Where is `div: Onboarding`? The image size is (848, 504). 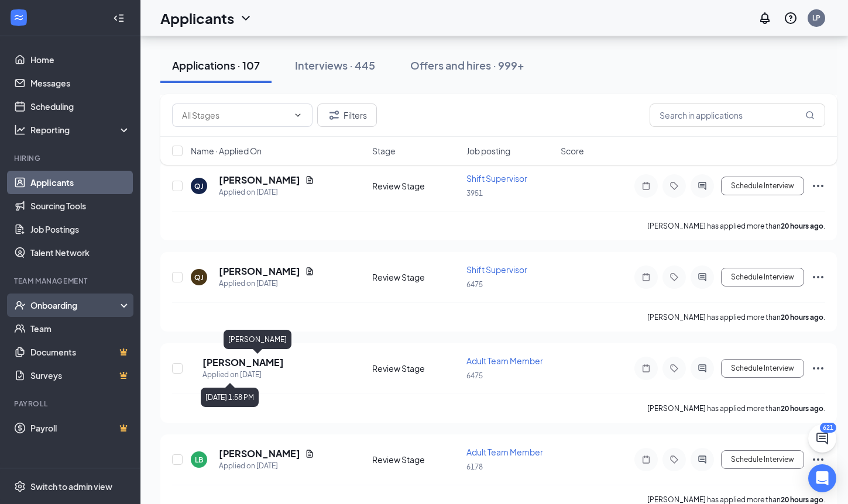
div: Onboarding is located at coordinates (76, 305).